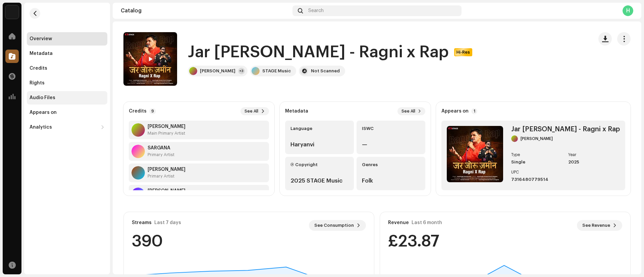  Describe the element at coordinates (67, 83) in the screenshot. I see `re-m-nav-item: Rights` at that location.